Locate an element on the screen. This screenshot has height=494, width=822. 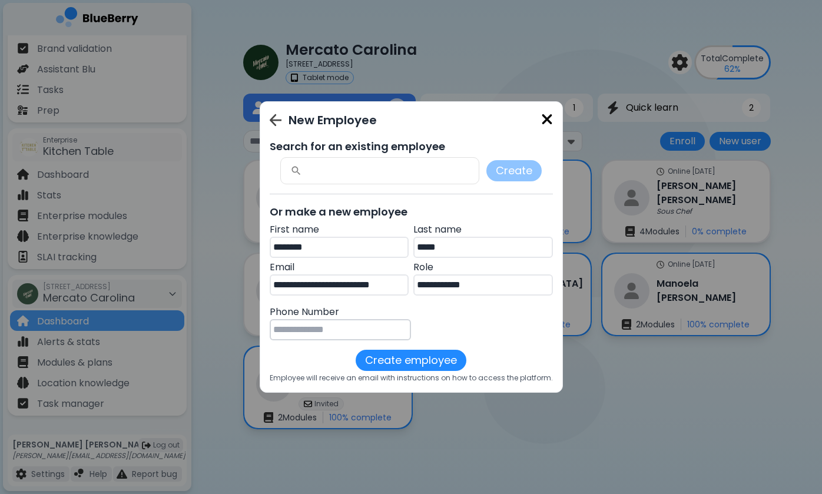
p: New Employee is located at coordinates (333, 120).